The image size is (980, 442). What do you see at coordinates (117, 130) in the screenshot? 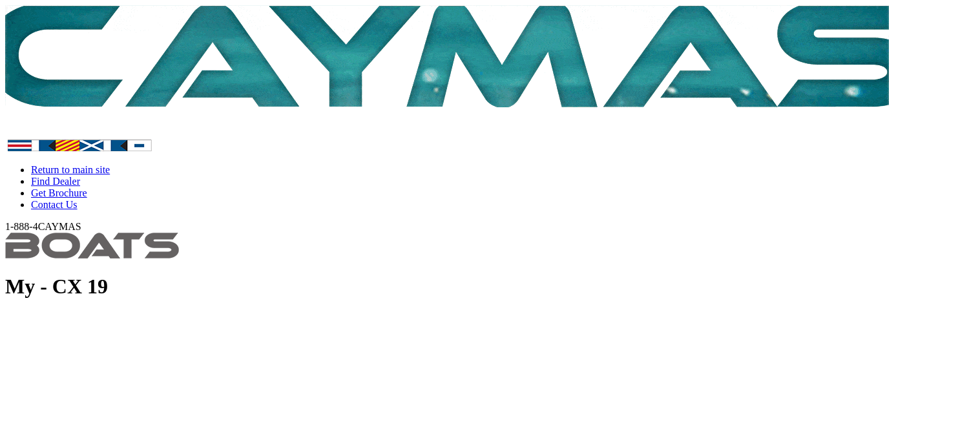
I see `img: white-logo-c9c8dbefe5ff5ceceb0f0178aa75bf4bb51f6bca0971e226c86eb53dfe498488.png` at bounding box center [117, 130].